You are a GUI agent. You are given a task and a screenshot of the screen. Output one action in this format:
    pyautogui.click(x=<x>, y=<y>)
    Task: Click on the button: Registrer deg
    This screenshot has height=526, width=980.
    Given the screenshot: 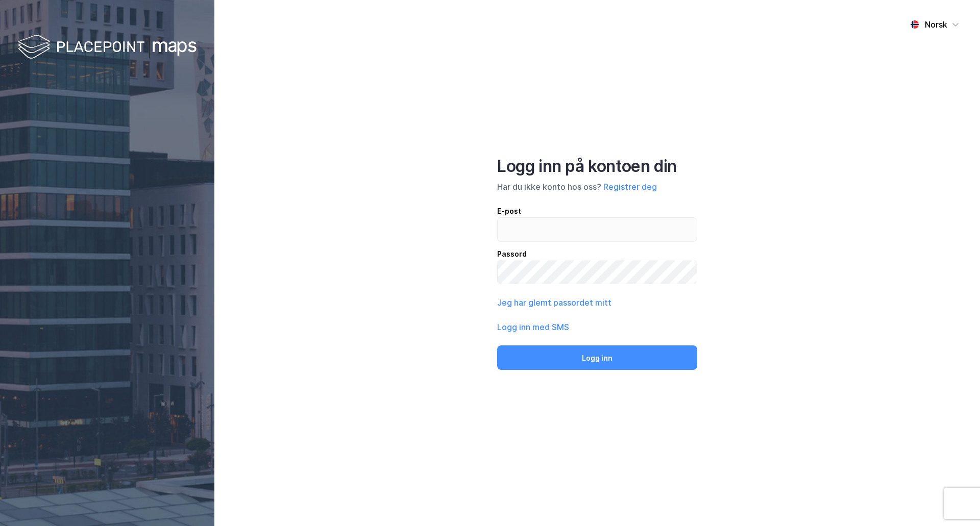 What is the action you would take?
    pyautogui.click(x=629, y=187)
    